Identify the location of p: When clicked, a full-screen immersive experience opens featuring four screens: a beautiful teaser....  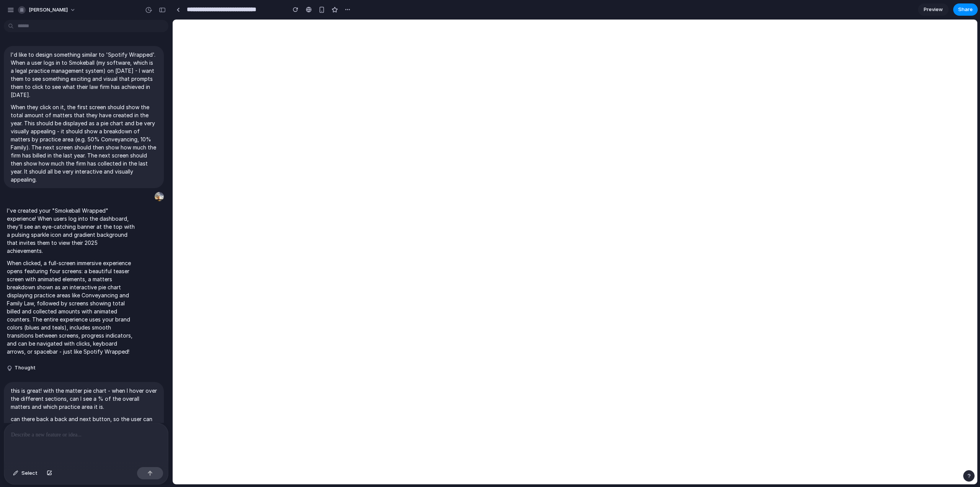
(71, 307).